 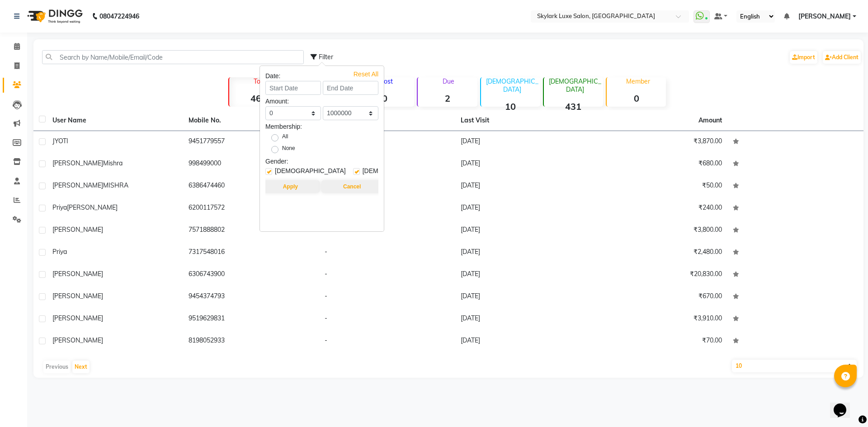 What do you see at coordinates (288, 149) in the screenshot?
I see `label: None` at bounding box center [288, 149].